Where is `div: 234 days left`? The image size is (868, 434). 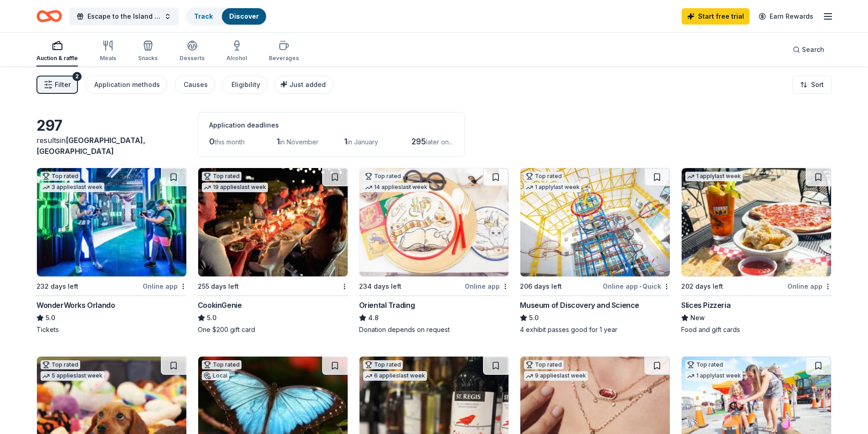 div: 234 days left is located at coordinates (380, 287).